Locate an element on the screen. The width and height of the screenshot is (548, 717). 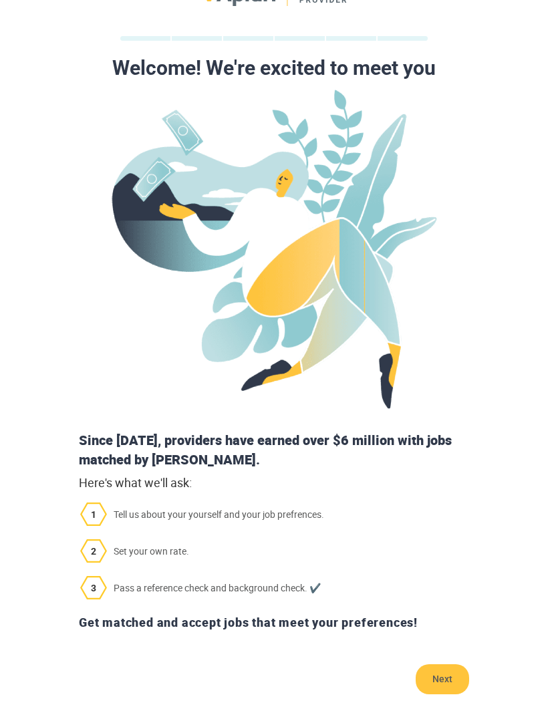
img: 1 is located at coordinates (94, 514).